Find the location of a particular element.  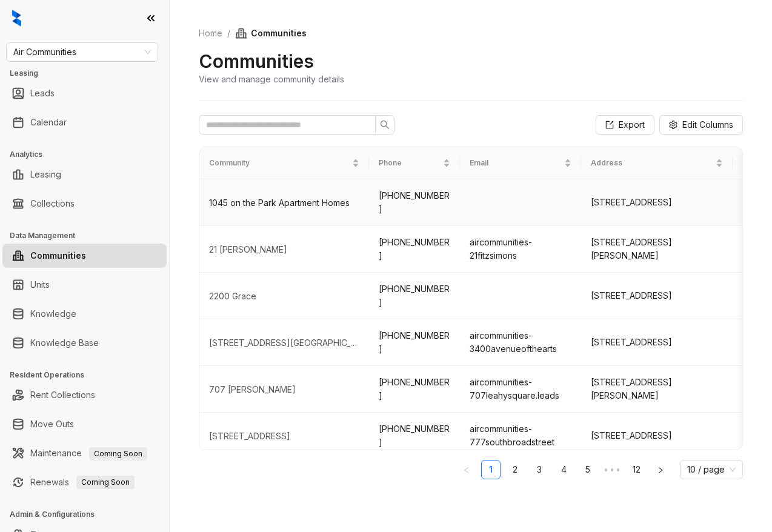

button: Export is located at coordinates (625, 125).